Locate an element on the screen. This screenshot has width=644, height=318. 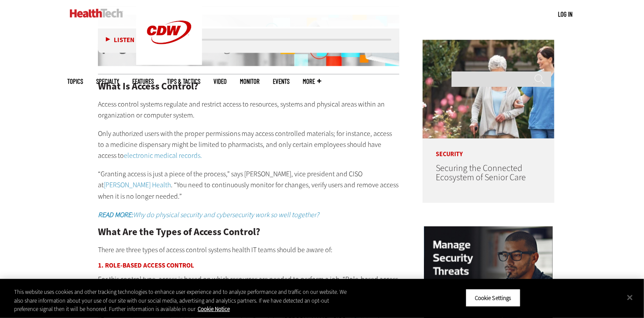
p: For this control type, access is based on which resources are needed to perform a job. “Role-base... is located at coordinates (249, 291).